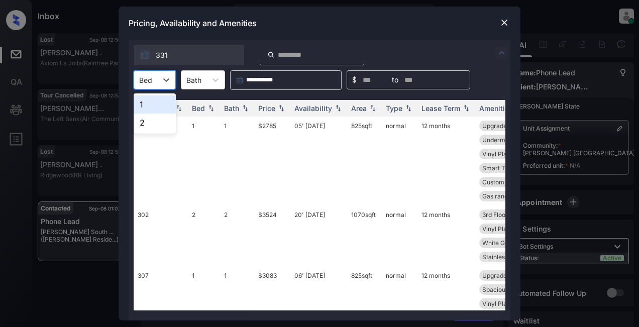 This screenshot has height=327, width=639. I want to click on span: 331, so click(162, 55).